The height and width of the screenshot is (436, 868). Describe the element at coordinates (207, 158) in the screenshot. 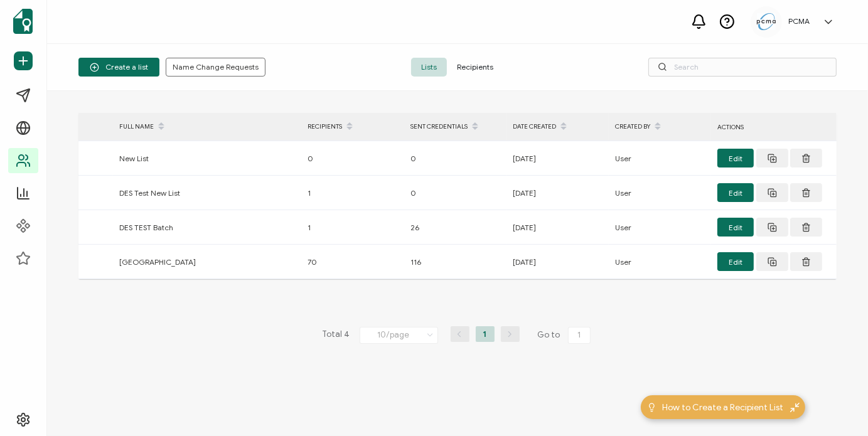

I see `div: New List` at that location.